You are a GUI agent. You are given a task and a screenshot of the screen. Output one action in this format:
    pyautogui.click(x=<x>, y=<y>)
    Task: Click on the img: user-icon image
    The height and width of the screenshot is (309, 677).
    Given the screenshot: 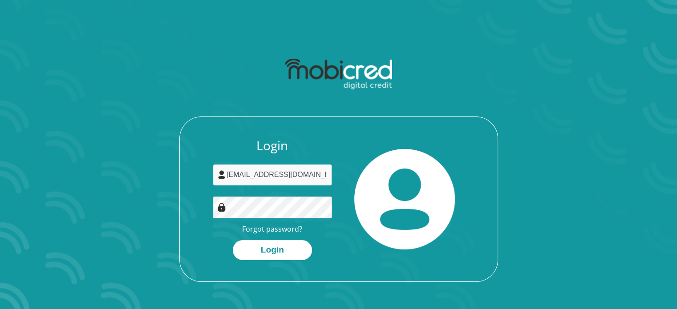 What is the action you would take?
    pyautogui.click(x=222, y=175)
    